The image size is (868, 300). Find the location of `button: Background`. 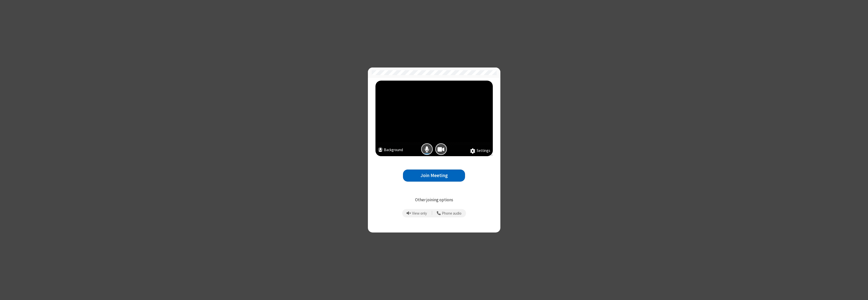

button: Background is located at coordinates (390, 150).